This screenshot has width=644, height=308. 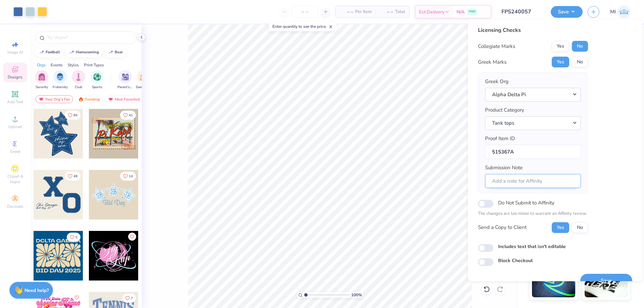 What do you see at coordinates (42, 77) in the screenshot?
I see `img: Sorority Image` at bounding box center [42, 77].